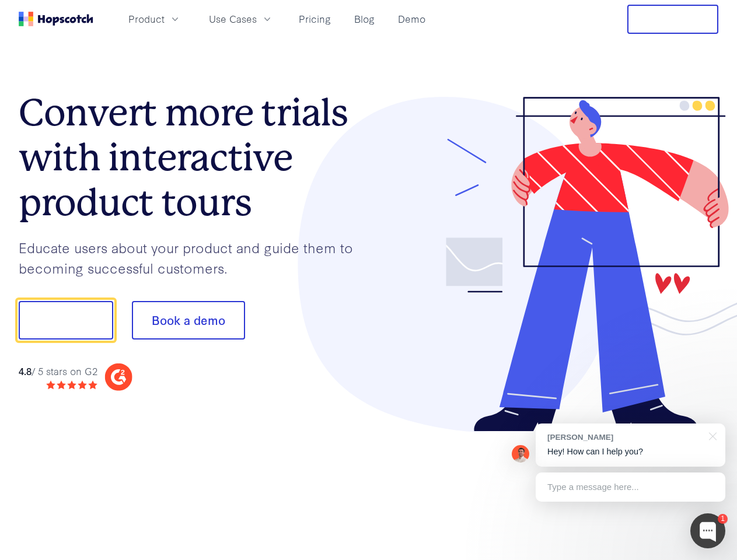 Image resolution: width=737 pixels, height=560 pixels. I want to click on div: / 5 stars on G2, so click(58, 371).